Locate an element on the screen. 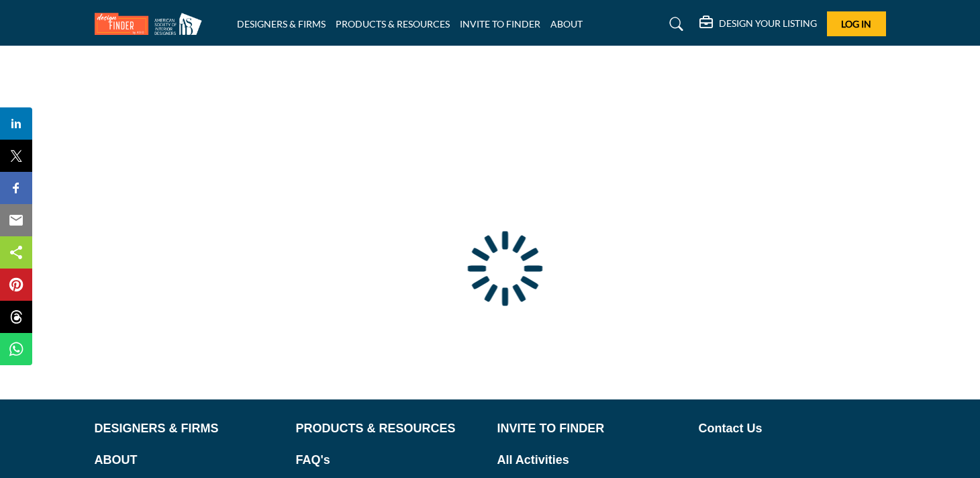 The width and height of the screenshot is (980, 478). a: All Activities is located at coordinates (591, 460).